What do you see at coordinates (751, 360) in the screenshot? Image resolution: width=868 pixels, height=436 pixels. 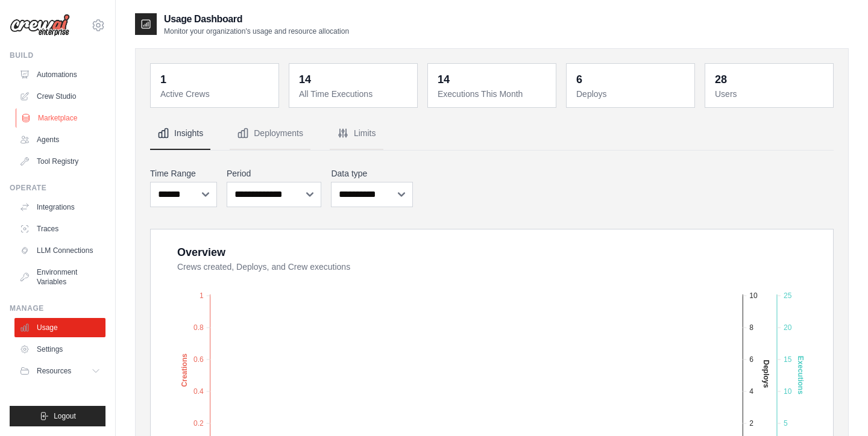 I see `tspan: 6` at bounding box center [751, 360].